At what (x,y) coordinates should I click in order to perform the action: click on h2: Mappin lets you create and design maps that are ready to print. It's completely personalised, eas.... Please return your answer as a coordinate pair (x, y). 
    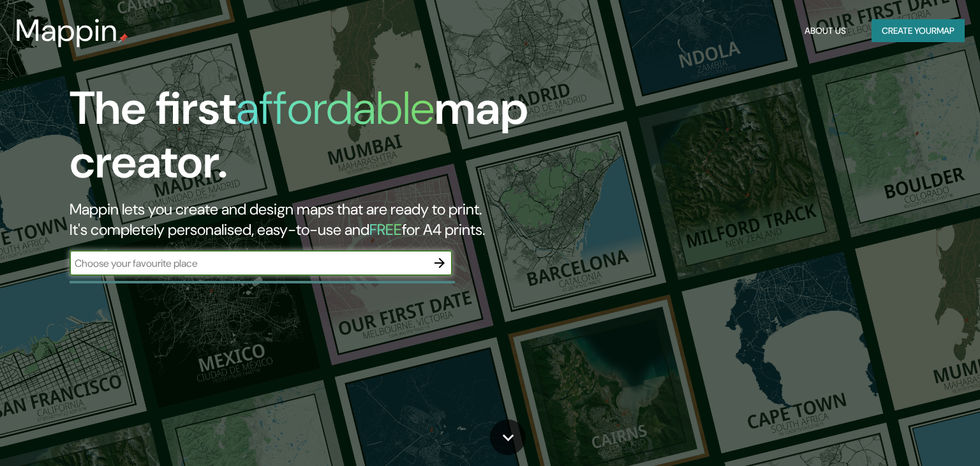
    Looking at the image, I should click on (314, 219).